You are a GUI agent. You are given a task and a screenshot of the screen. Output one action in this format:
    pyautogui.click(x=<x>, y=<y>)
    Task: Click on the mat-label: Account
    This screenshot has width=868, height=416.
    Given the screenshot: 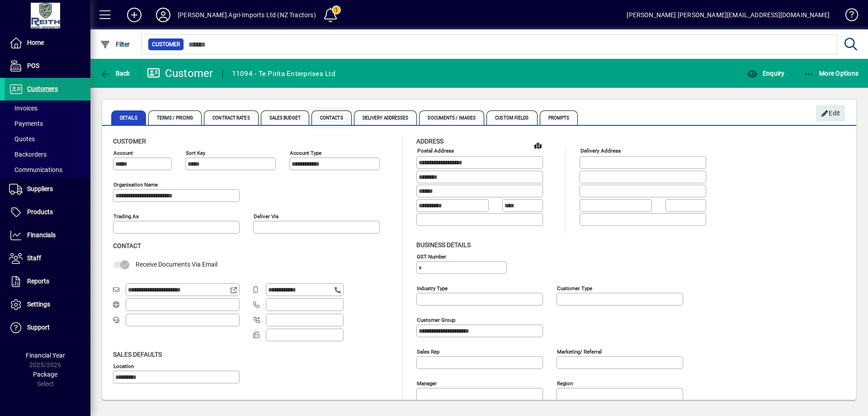 What is the action you would take?
    pyautogui.click(x=123, y=153)
    